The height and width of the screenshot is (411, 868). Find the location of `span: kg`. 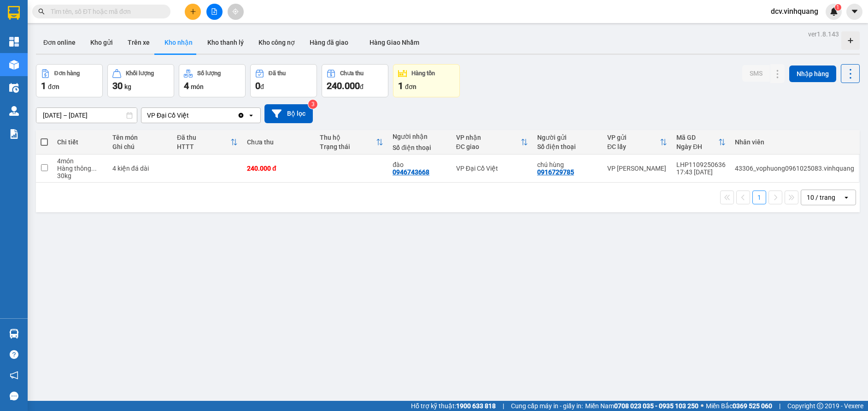

span: kg is located at coordinates (128, 87).